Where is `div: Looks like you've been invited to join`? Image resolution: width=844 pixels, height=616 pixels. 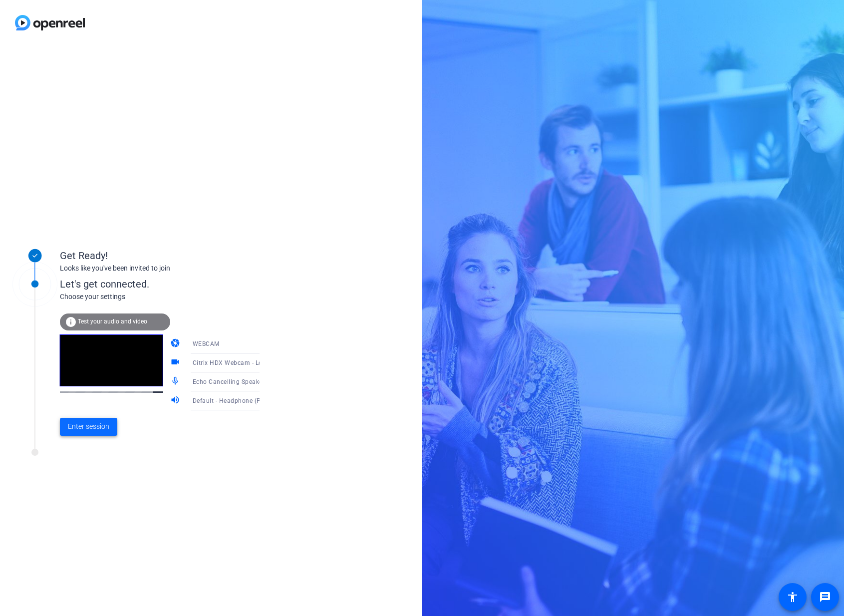 div: Looks like you've been invited to join is located at coordinates (160, 268).